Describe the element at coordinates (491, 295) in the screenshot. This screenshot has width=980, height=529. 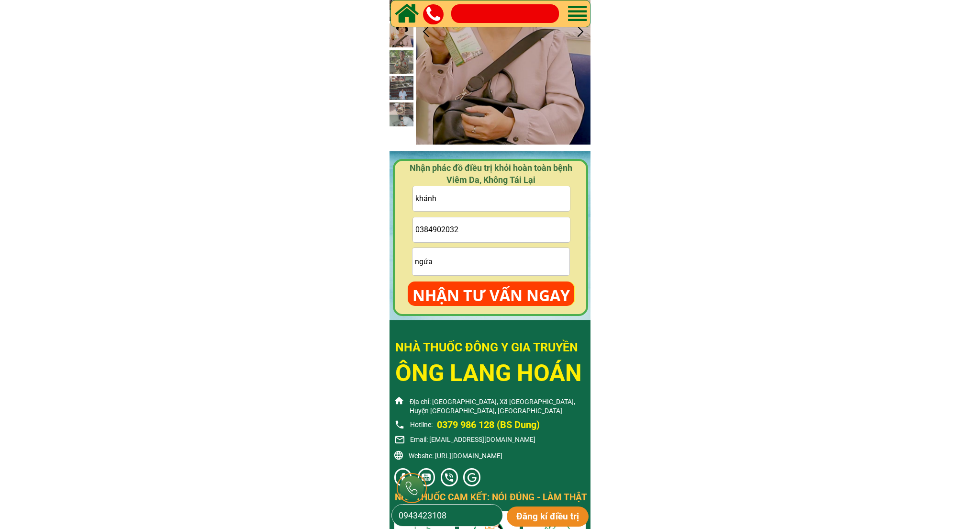
I see `p: NHẬN TƯ VẤN NGAY` at that location.